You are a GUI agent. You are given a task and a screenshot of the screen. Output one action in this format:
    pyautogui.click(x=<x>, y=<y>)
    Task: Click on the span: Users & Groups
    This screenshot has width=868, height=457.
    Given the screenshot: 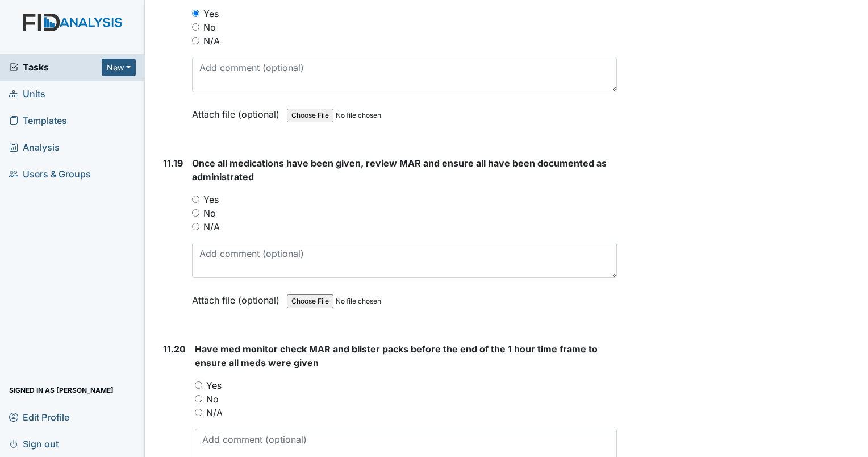 What is the action you would take?
    pyautogui.click(x=50, y=174)
    